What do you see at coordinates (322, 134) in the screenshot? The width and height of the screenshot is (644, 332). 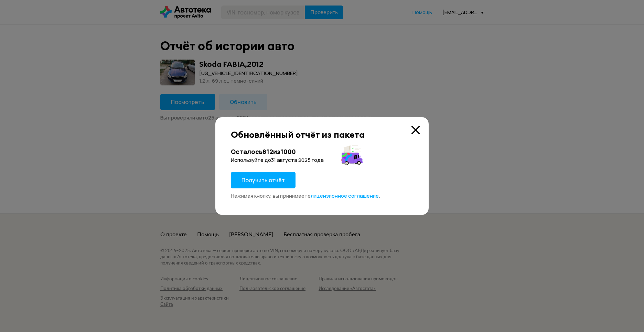 I see `div: Обновлённый отчёт из пакета` at bounding box center [322, 134].